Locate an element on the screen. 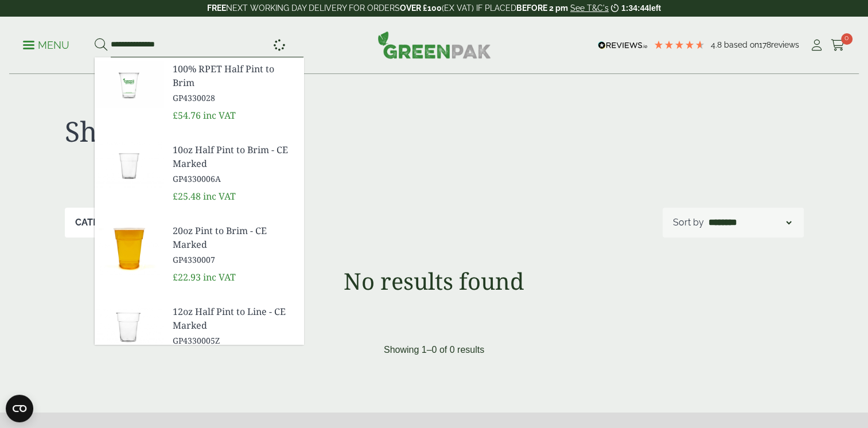  span: 1:34:44 is located at coordinates (635, 8).